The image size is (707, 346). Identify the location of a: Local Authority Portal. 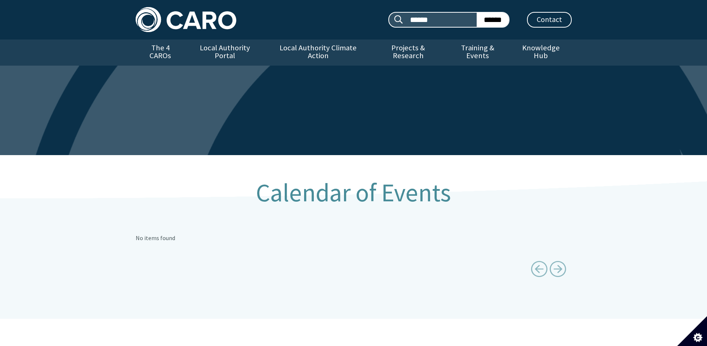
(225, 53).